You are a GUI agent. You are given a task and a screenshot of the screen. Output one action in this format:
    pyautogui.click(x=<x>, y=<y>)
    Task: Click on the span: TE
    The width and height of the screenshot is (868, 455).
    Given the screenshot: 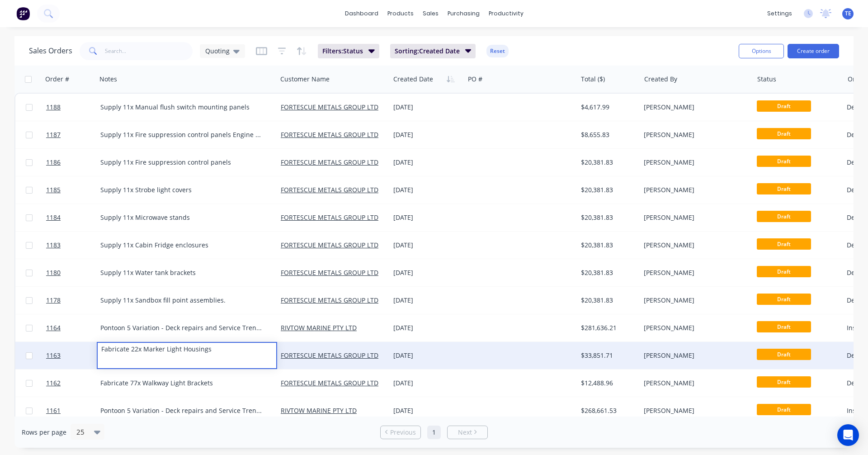 What is the action you would take?
    pyautogui.click(x=848, y=13)
    